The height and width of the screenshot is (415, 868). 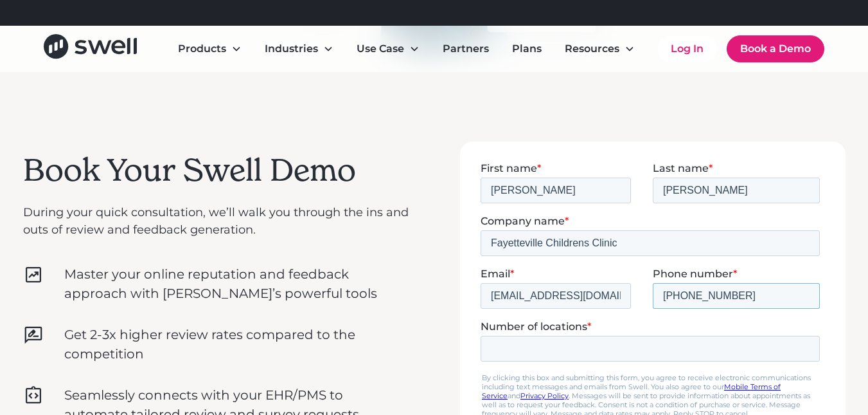 What do you see at coordinates (63, 233) in the screenshot?
I see `a: Privacy Policy` at bounding box center [63, 233].